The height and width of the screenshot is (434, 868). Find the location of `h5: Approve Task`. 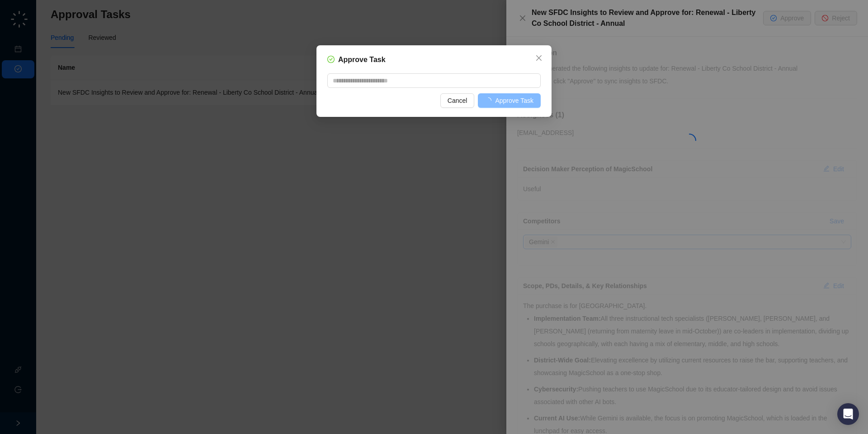

h5: Approve Task is located at coordinates (361, 60).